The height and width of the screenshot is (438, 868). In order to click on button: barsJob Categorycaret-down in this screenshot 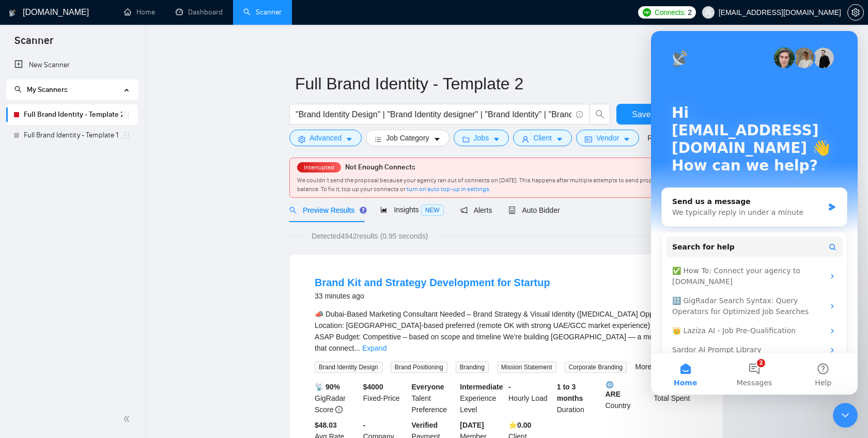, I will do `click(407, 138)`.